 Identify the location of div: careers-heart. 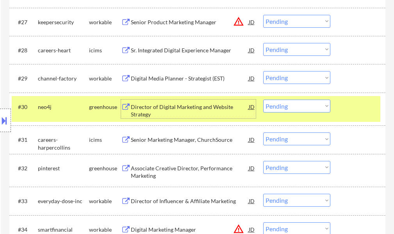
(63, 50).